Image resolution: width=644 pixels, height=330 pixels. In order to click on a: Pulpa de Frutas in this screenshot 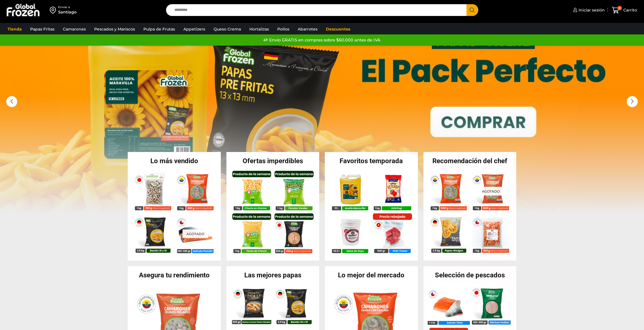, I will do `click(159, 29)`.